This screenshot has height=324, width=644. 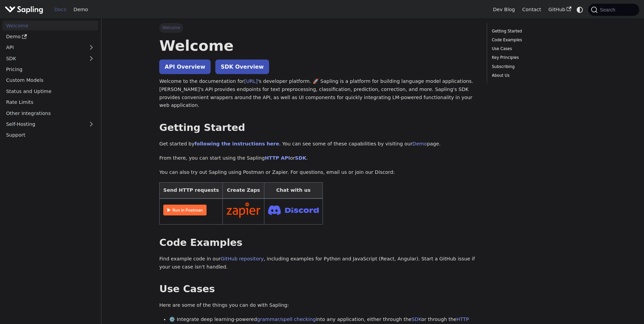 I want to click on a: HTTP API, so click(x=277, y=158).